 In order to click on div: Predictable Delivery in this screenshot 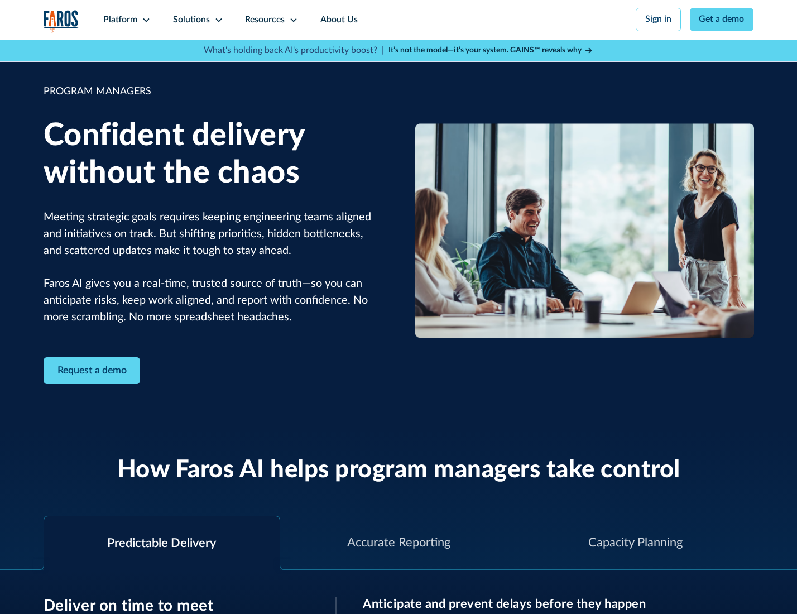, I will do `click(161, 543)`.